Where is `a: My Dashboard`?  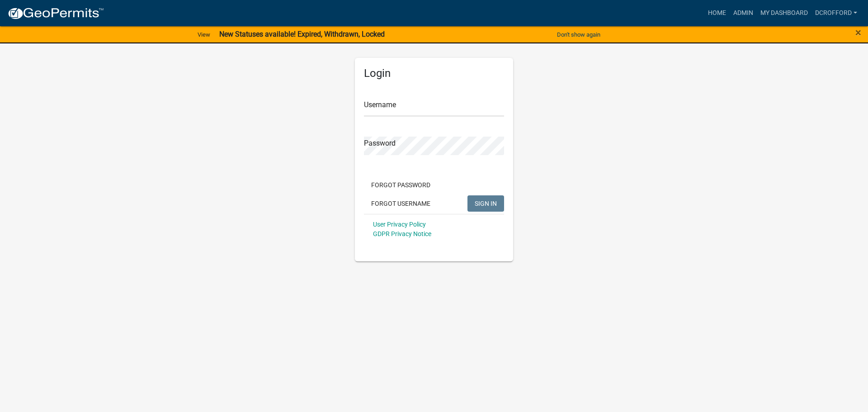
a: My Dashboard is located at coordinates (784, 13).